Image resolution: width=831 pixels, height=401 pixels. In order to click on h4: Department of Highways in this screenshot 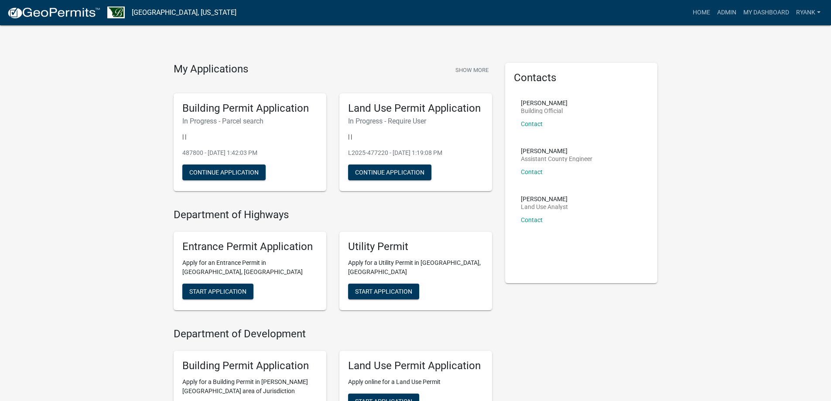, I will do `click(333, 215)`.